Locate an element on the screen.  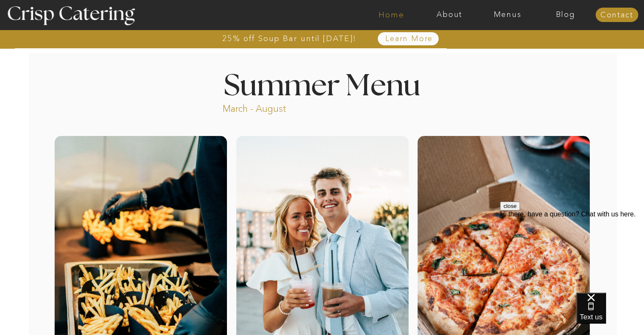
nav: Menus is located at coordinates (507, 15).